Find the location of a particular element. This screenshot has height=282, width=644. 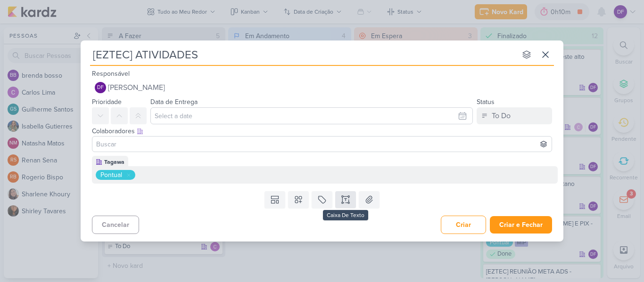

div: To Do is located at coordinates (501, 116).